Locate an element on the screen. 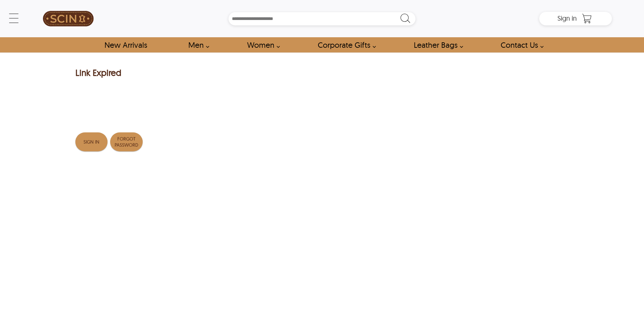  button: Forgot Password is located at coordinates (127, 142).